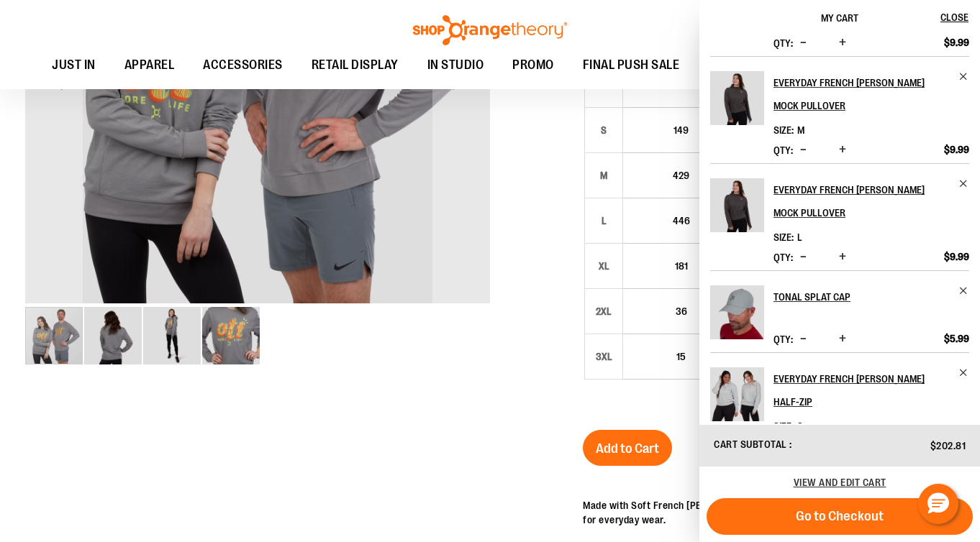  What do you see at coordinates (242, 65) in the screenshot?
I see `a: ACCESSORIES` at bounding box center [242, 65].